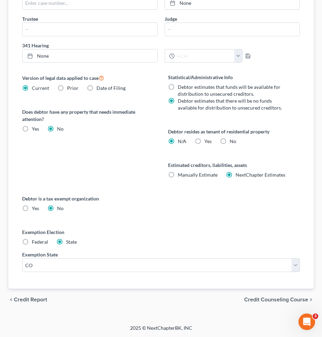 This screenshot has width=322, height=337. Describe the element at coordinates (161, 232) in the screenshot. I see `label: Exemption Election` at that location.